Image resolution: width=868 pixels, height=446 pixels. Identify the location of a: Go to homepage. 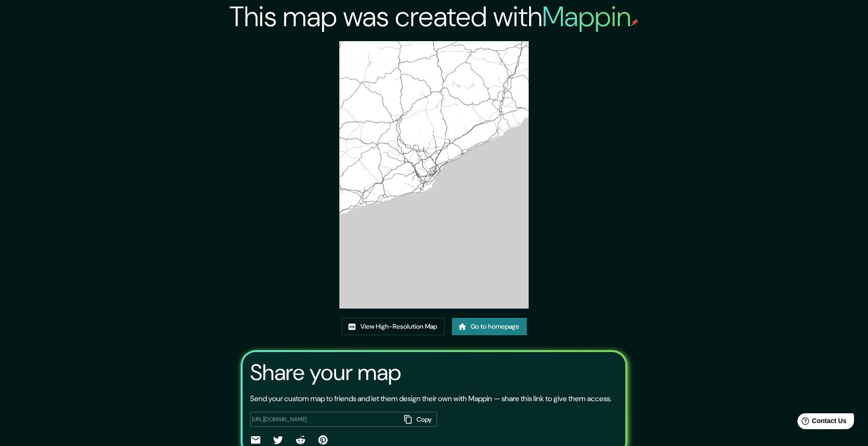
(489, 326).